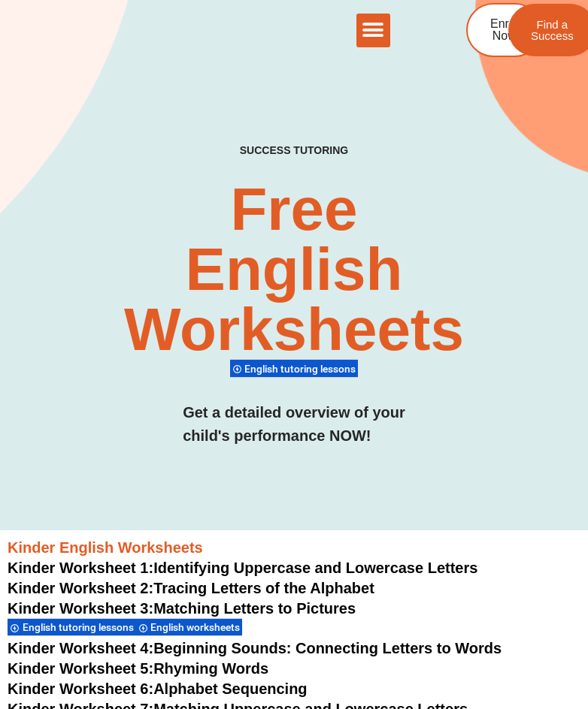  What do you see at coordinates (242, 568) in the screenshot?
I see `a: Kinder Worksheet 1:Identifying Uppercase and Lowercase Letters` at bounding box center [242, 568].